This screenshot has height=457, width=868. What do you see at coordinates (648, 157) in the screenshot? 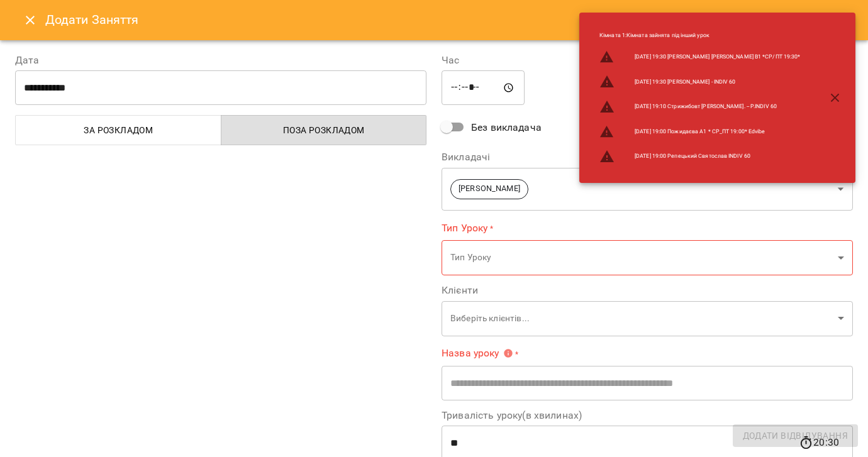
I see `label: Викладачі` at bounding box center [648, 157].